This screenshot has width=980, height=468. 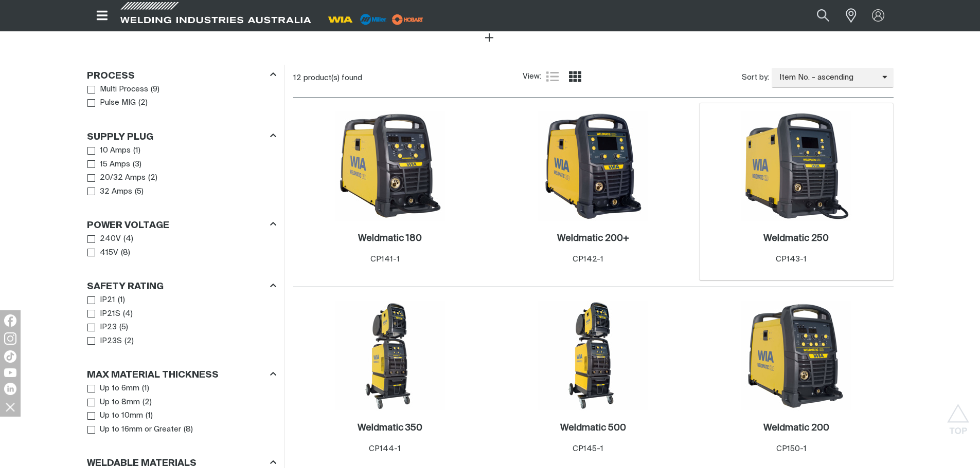 I want to click on span: CP143-1, so click(x=791, y=259).